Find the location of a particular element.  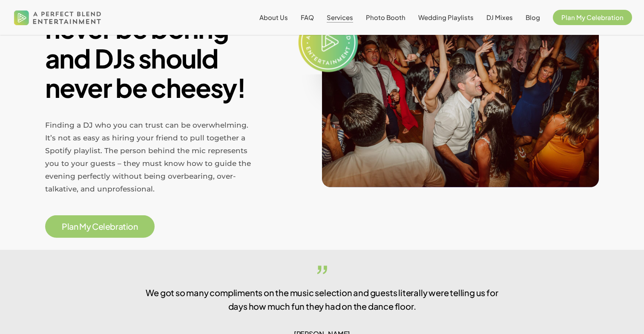

span: o is located at coordinates (130, 227).